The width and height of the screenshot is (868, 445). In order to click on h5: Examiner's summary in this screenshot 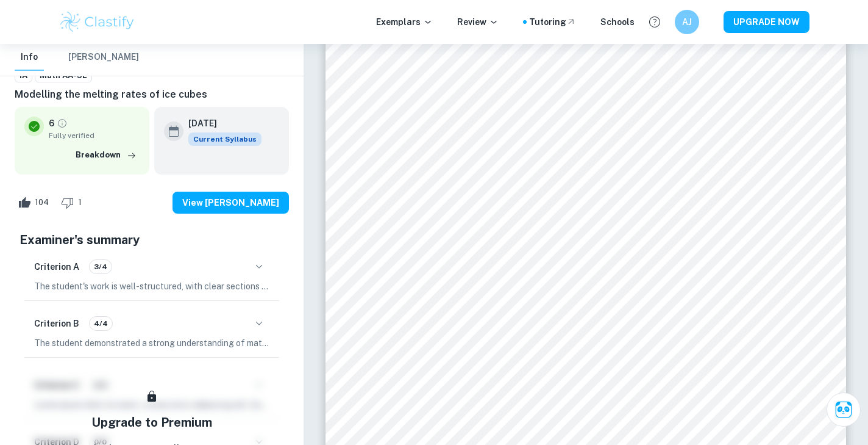, I will do `click(152, 240)`.